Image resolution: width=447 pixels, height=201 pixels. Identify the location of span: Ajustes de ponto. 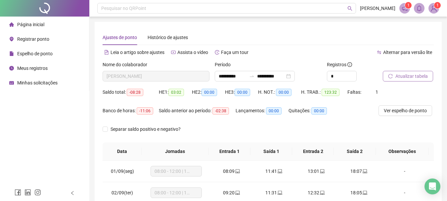
(120, 37).